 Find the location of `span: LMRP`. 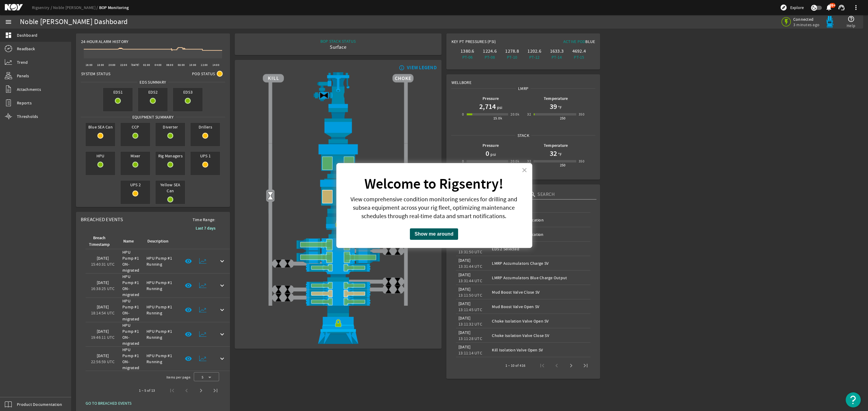

span: LMRP is located at coordinates (523, 89).